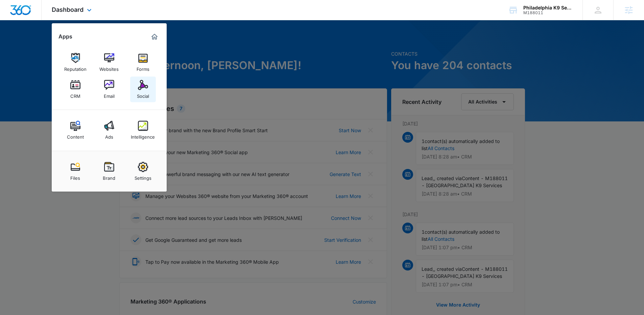 The width and height of the screenshot is (644, 315). Describe the element at coordinates (548, 13) in the screenshot. I see `div: account id` at that location.